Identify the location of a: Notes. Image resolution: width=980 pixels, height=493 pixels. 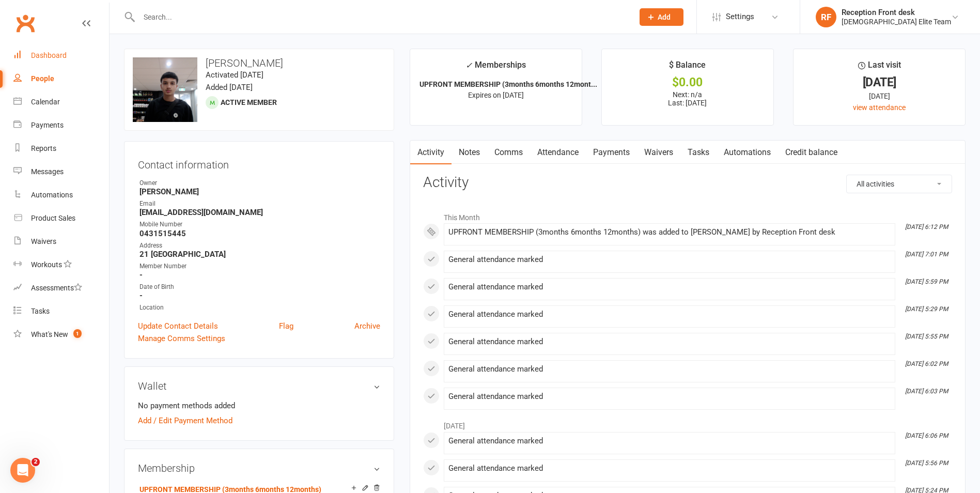
(469, 152).